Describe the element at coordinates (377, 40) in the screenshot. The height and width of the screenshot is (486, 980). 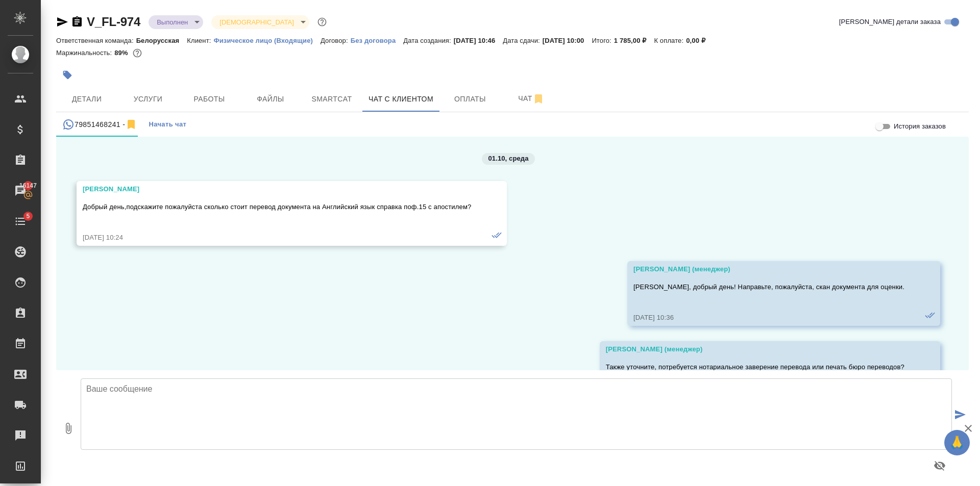
I see `a: Без договора` at that location.